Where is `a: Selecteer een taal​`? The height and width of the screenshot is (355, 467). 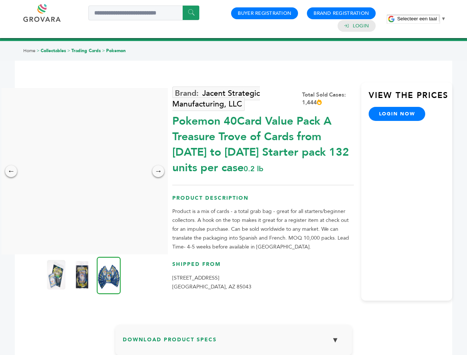
a: Selecteer een taal​ is located at coordinates (421, 18).